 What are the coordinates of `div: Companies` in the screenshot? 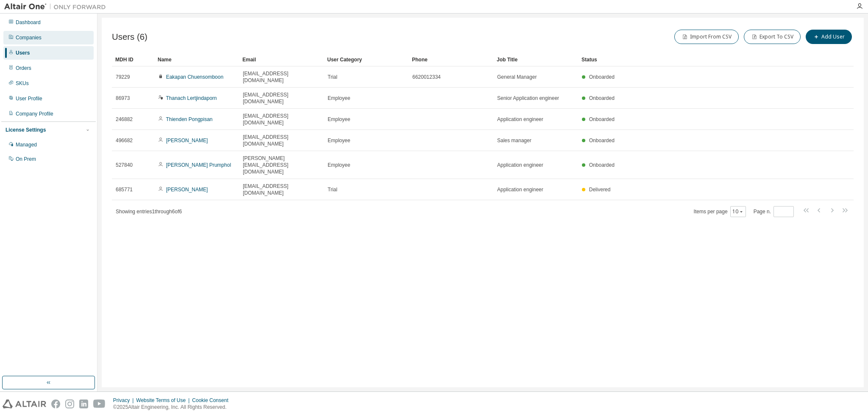 It's located at (29, 37).